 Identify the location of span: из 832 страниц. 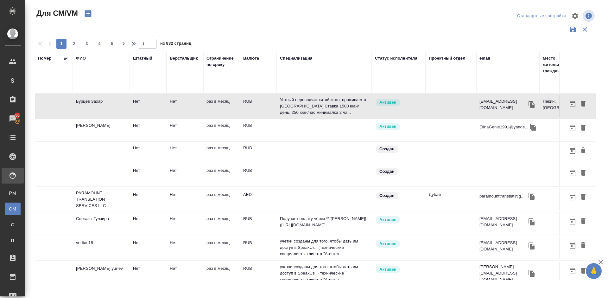
(176, 44).